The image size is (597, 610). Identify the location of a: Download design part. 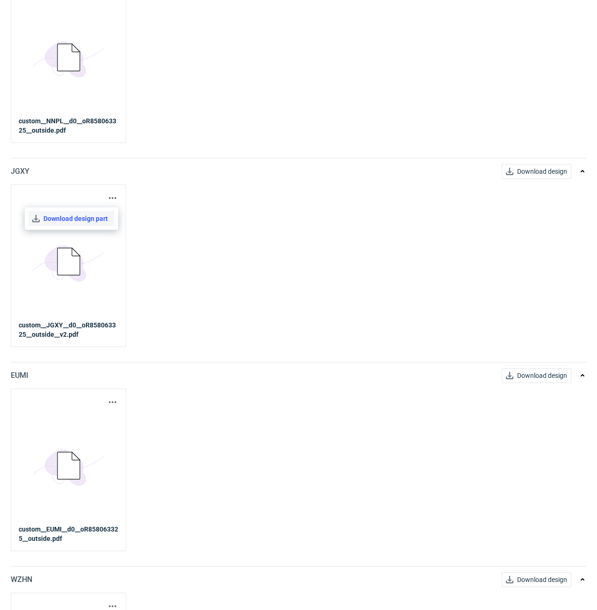
(72, 219).